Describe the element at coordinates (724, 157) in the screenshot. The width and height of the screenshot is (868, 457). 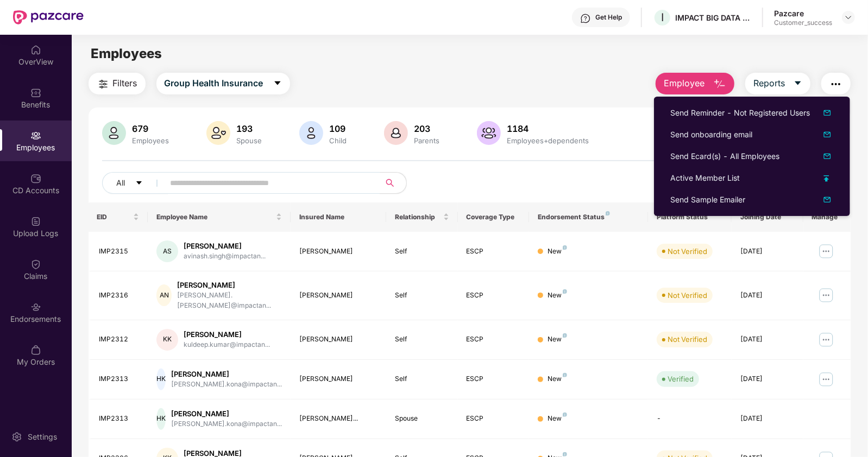
I see `div: Send Ecard(s) - All Employees` at that location.